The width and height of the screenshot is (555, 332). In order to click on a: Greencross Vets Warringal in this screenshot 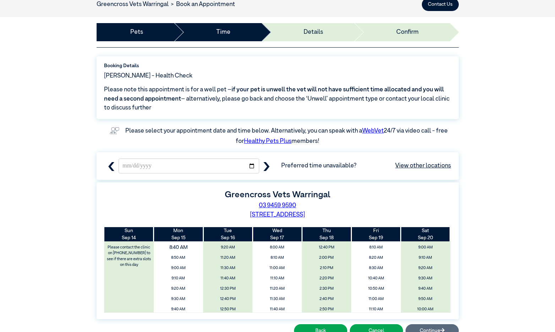, I will do `click(132, 4)`.